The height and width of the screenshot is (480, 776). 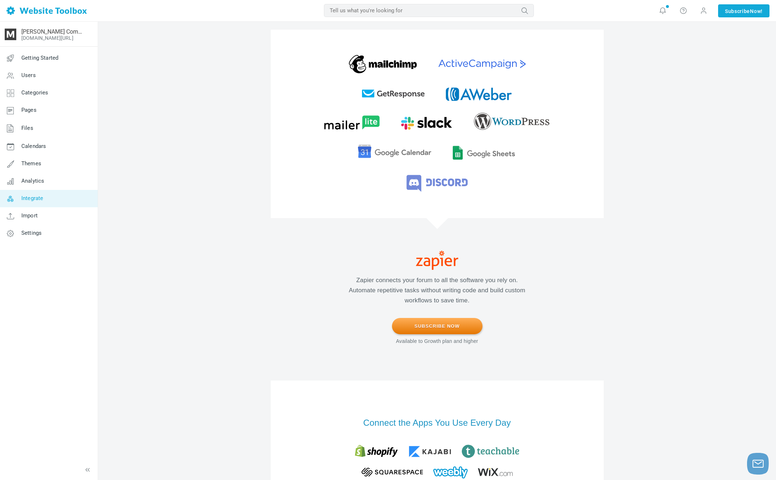 I want to click on h6: Connect the Apps You Use Every Day, so click(x=437, y=423).